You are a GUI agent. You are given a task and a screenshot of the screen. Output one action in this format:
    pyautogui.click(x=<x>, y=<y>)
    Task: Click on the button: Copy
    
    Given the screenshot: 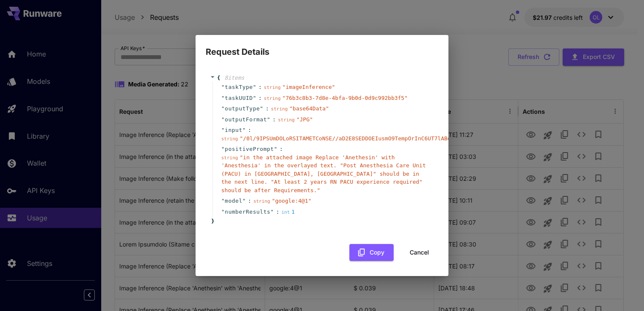 What is the action you would take?
    pyautogui.click(x=371, y=252)
    